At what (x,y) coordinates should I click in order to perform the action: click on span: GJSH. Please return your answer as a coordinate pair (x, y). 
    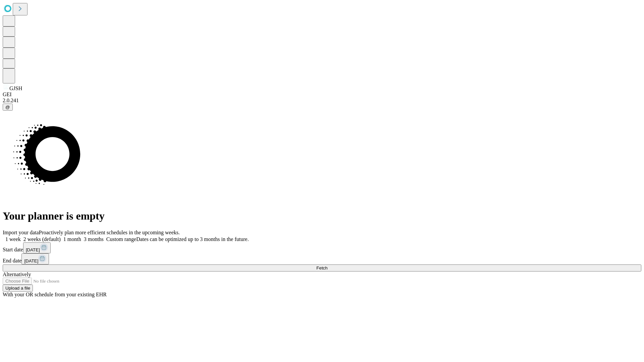
    Looking at the image, I should click on (16, 88).